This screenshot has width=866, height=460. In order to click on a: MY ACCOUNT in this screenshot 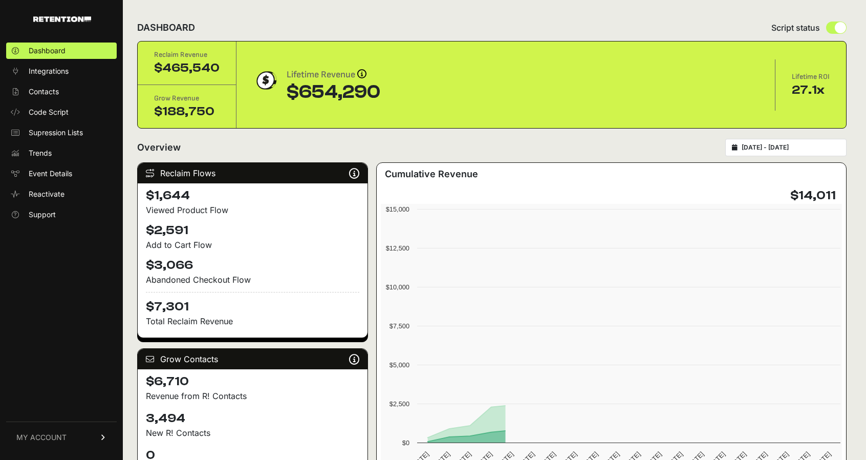, I will do `click(61, 437)`.